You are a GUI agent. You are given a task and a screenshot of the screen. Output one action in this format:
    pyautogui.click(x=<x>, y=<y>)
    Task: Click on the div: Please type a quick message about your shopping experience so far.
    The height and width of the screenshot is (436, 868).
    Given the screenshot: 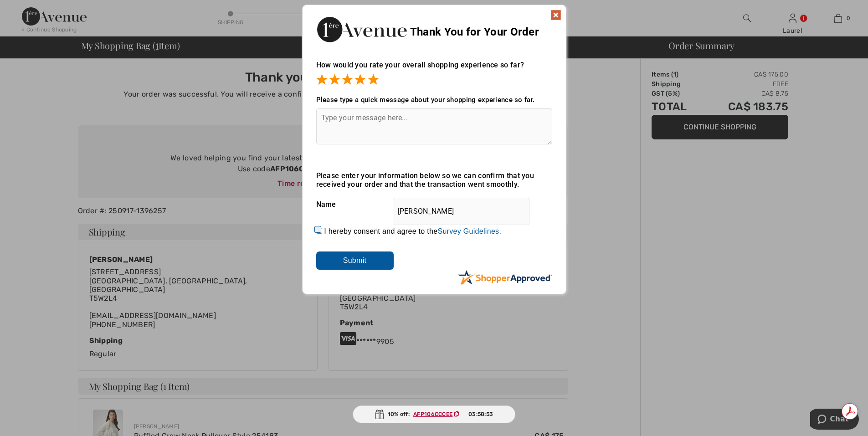 What is the action you would take?
    pyautogui.click(x=434, y=100)
    